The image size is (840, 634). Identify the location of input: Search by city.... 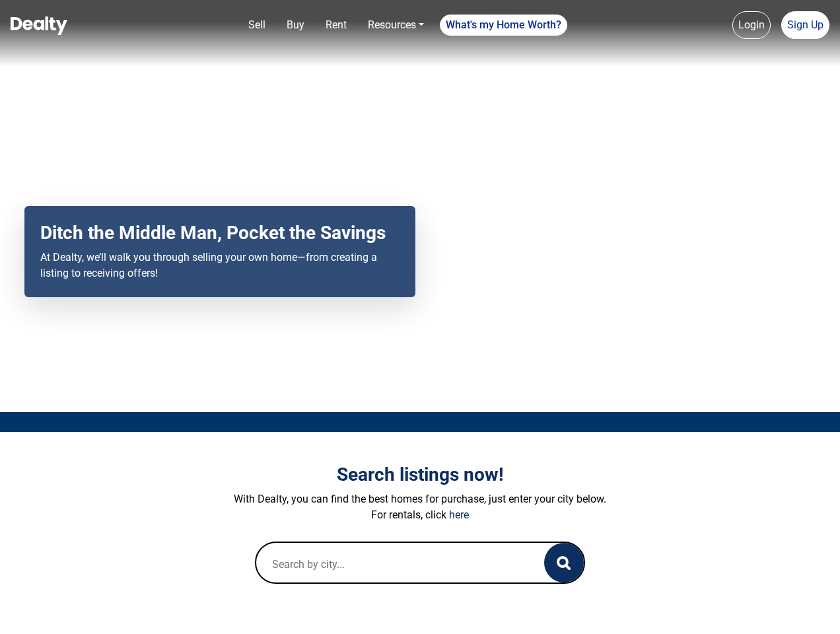
(387, 563).